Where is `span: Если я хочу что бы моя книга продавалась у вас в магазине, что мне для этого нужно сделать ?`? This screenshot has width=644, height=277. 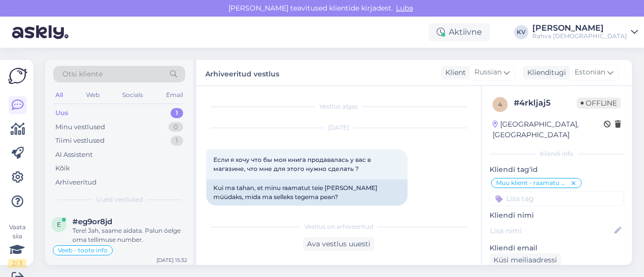 span: Если я хочу что бы моя книга продавалась у вас в магазине, что мне для этого нужно сделать ? is located at coordinates (293, 164).